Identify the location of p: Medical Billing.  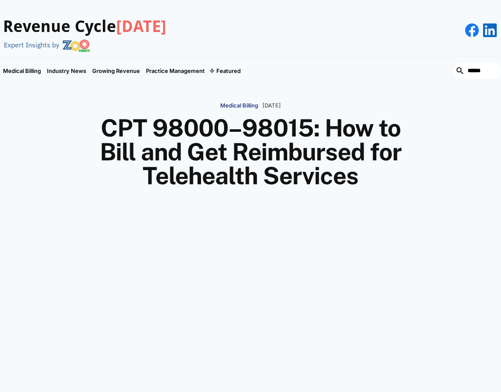
(239, 106).